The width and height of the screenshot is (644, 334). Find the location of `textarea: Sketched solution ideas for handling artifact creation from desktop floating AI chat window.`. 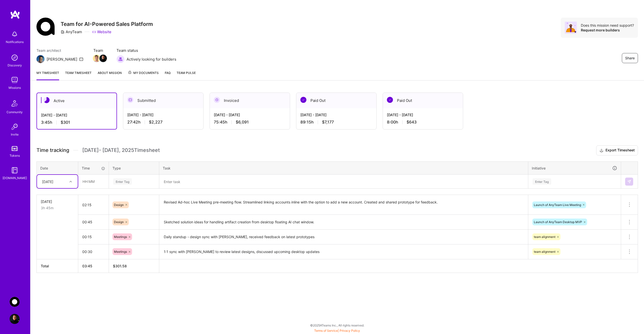

textarea: Sketched solution ideas for handling artifact creation from desktop floating AI chat window. is located at coordinates (344, 222).